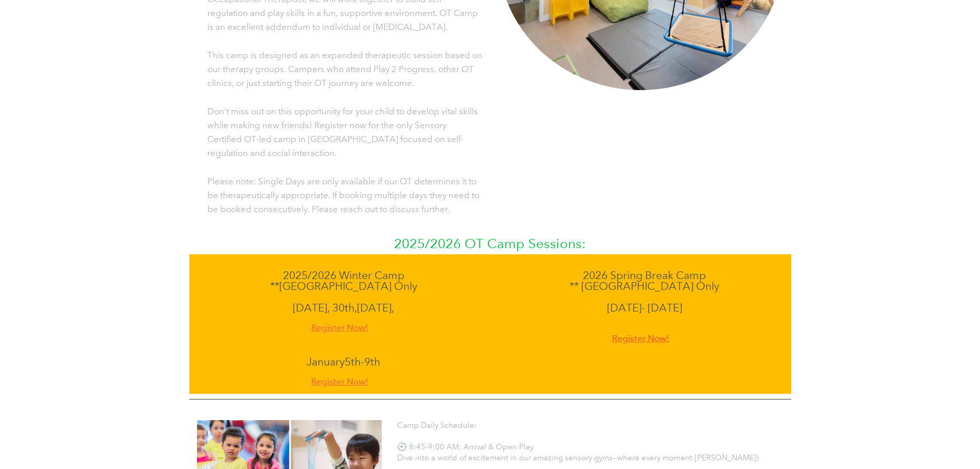 Image resolution: width=980 pixels, height=469 pixels. I want to click on span: Don't miss out on this opportunity for your child to develop vital skills while making new friend..., so click(343, 132).